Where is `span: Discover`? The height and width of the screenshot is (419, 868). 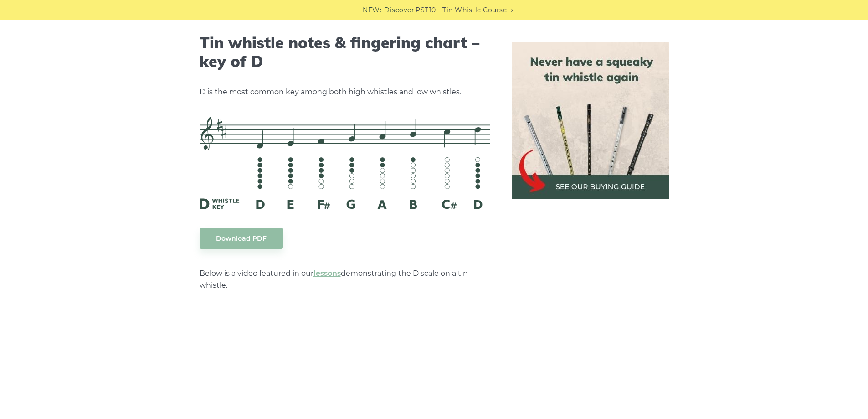 span: Discover is located at coordinates (399, 10).